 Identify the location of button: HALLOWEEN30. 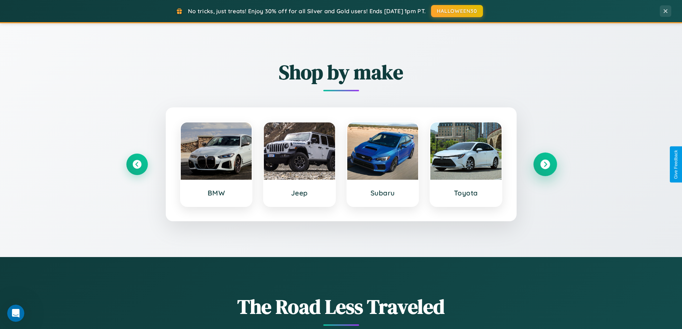
(457, 11).